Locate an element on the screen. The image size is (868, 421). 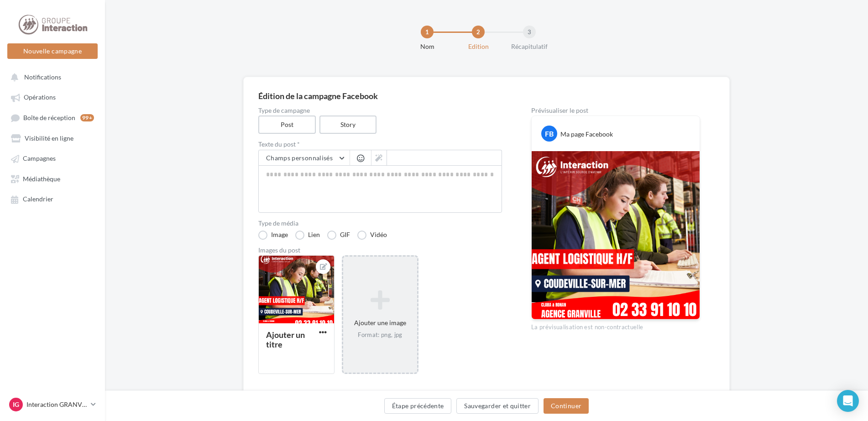
div: 3 is located at coordinates (530, 32).